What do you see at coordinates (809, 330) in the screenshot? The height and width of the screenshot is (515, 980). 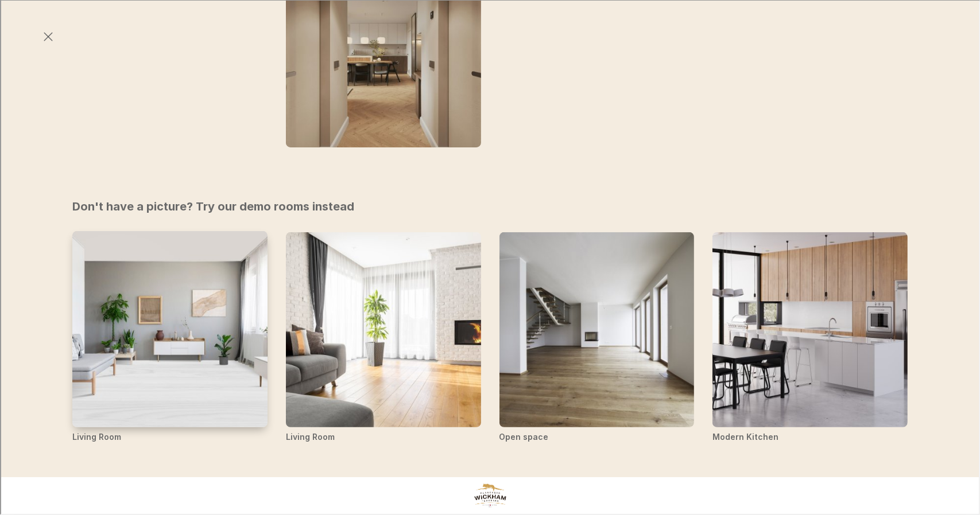 I see `img: Modern Kitchen` at bounding box center [809, 330].